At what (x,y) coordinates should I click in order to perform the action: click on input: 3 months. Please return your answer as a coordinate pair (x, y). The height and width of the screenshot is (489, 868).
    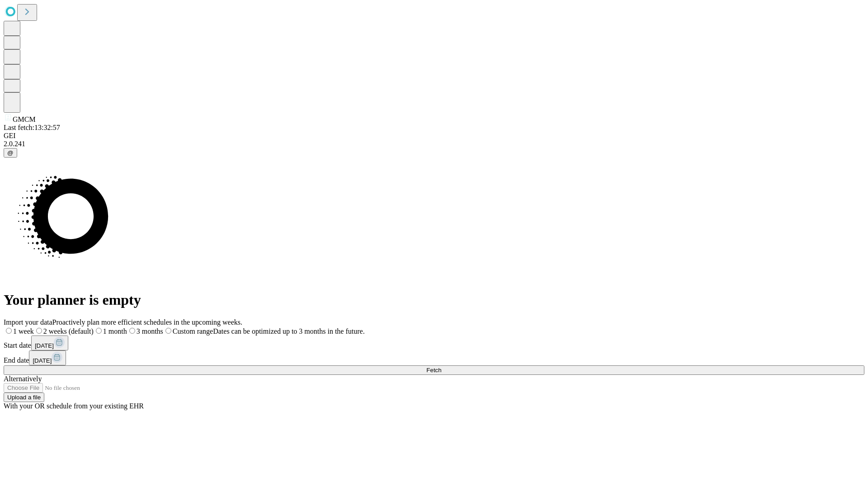
    Looking at the image, I should click on (132, 330).